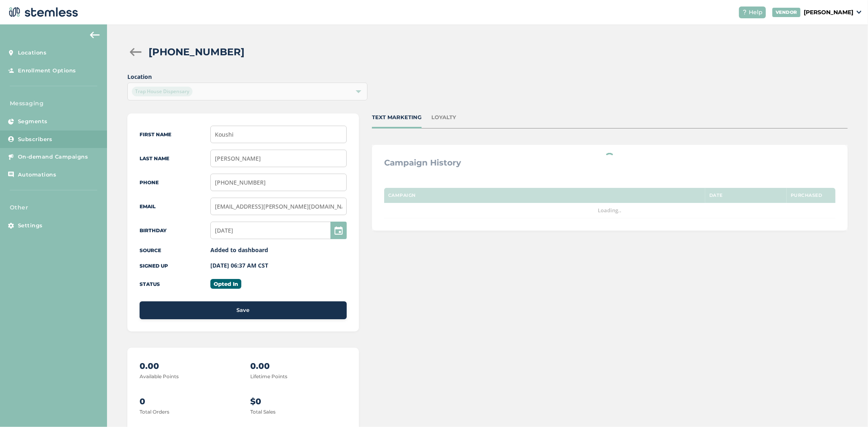 The image size is (868, 427). Describe the element at coordinates (263, 412) in the screenshot. I see `label: Total Sales` at that location.